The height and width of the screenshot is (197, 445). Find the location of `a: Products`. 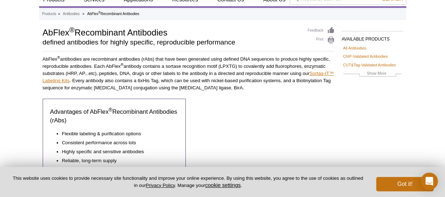

a: Products is located at coordinates (49, 14).